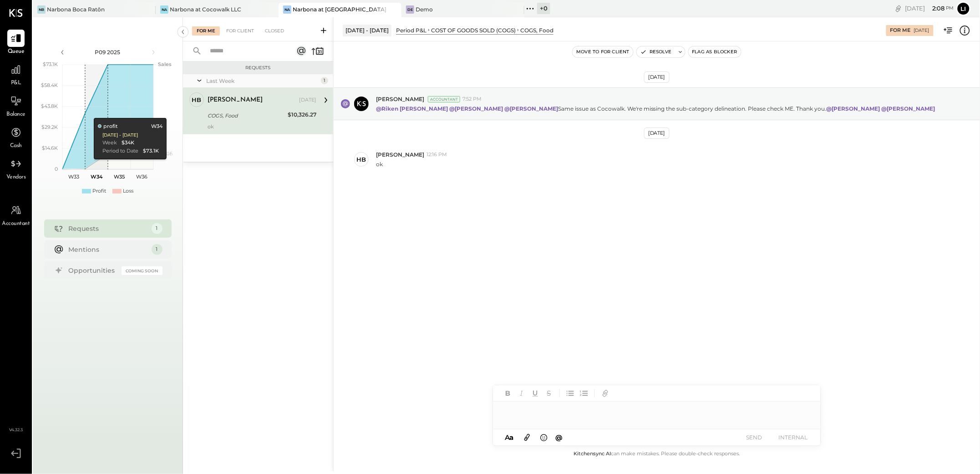 The height and width of the screenshot is (474, 980). What do you see at coordinates (584, 394) in the screenshot?
I see `button: Ordered List` at bounding box center [584, 394].